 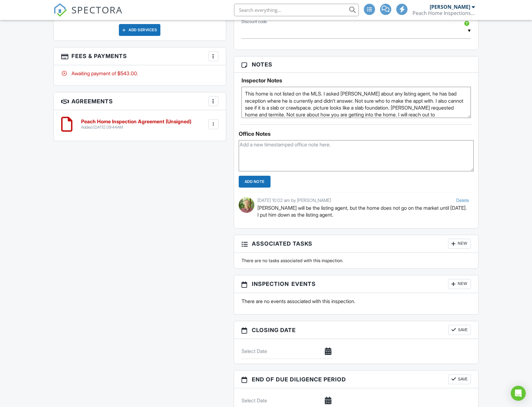 I want to click on label: Discount code, so click(x=254, y=22).